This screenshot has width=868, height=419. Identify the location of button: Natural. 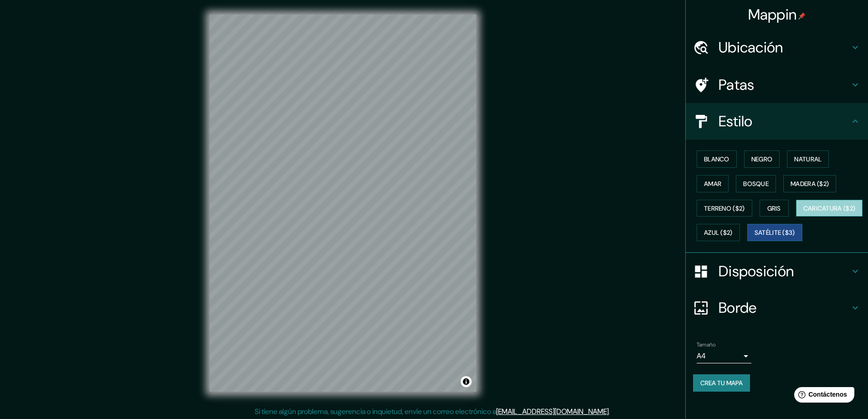
(808, 159).